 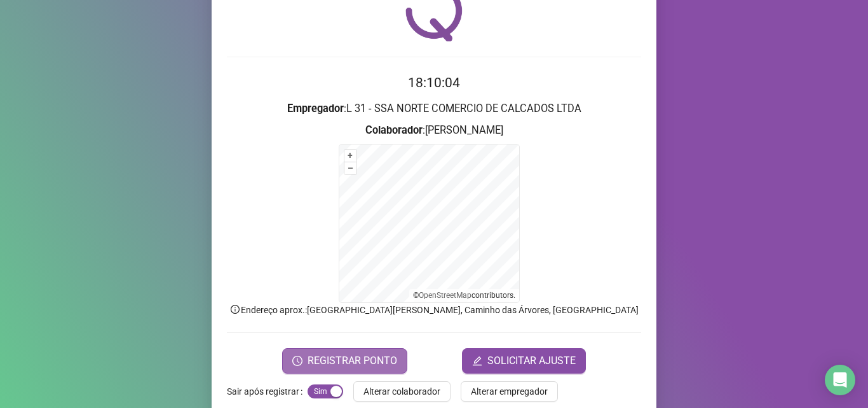 What do you see at coordinates (509, 391) in the screenshot?
I see `button: Alterar empregador` at bounding box center [509, 391].